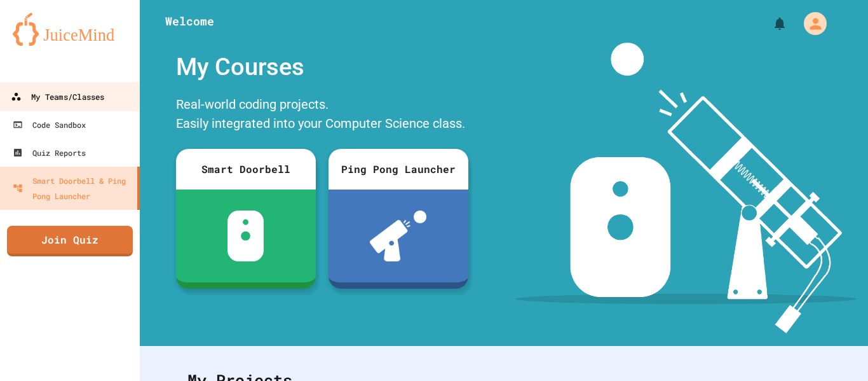 This screenshot has height=381, width=868. I want to click on div: Smart Doorbell, so click(246, 169).